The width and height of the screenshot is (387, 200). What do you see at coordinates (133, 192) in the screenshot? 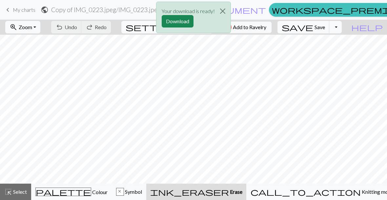
I see `span: Symbol` at bounding box center [133, 192].